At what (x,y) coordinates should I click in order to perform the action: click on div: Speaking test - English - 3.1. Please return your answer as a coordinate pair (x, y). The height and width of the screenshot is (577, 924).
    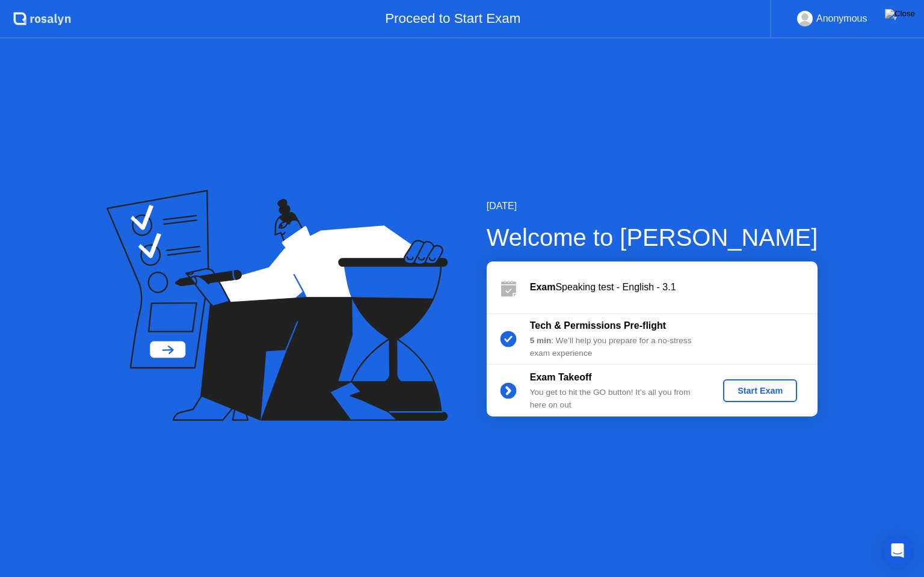
    Looking at the image, I should click on (674, 287).